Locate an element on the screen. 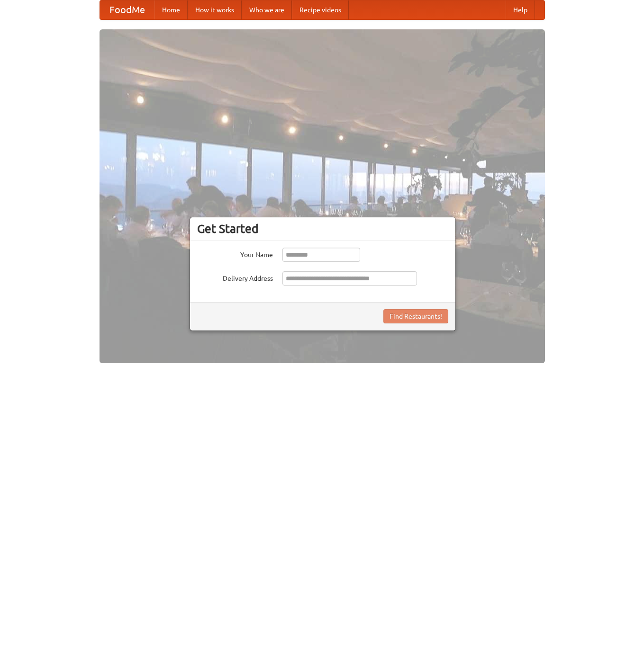 Image resolution: width=644 pixels, height=670 pixels. a: FoodMe is located at coordinates (127, 10).